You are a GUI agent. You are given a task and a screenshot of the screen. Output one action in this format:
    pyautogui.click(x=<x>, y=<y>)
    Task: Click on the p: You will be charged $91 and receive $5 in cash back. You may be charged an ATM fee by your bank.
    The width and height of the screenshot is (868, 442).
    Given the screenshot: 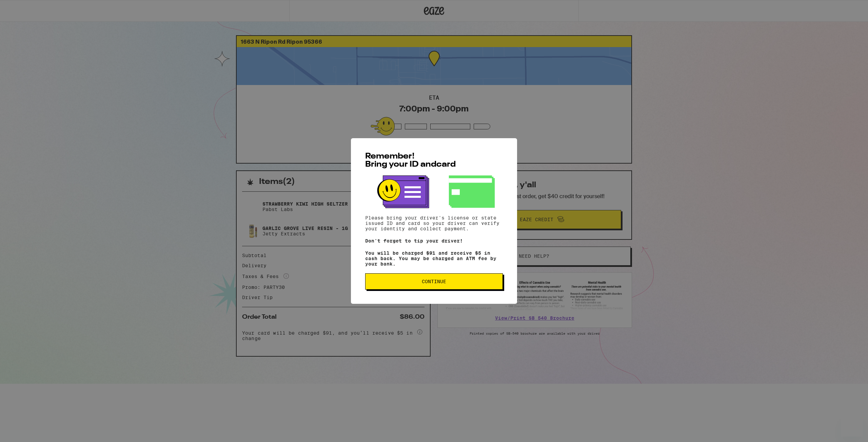 What is the action you would take?
    pyautogui.click(x=434, y=259)
    